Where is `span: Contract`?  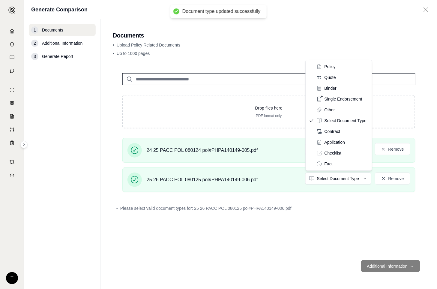 span: Contract is located at coordinates (333, 132).